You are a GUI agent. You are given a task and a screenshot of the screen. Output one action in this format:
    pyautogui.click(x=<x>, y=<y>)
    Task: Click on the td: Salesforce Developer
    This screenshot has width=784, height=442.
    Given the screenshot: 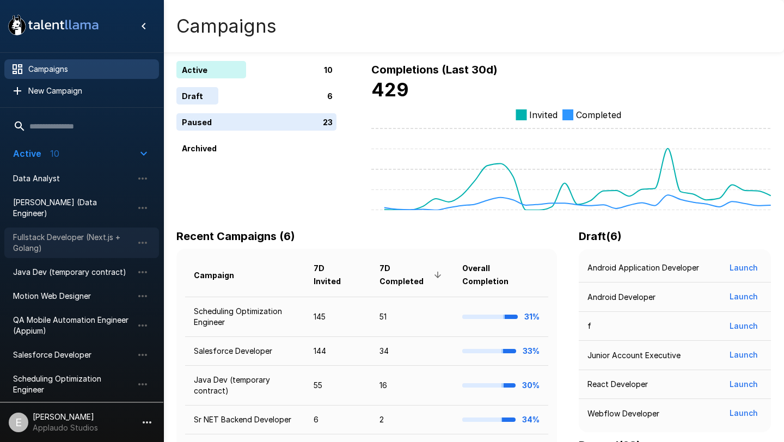 What is the action you would take?
    pyautogui.click(x=245, y=351)
    